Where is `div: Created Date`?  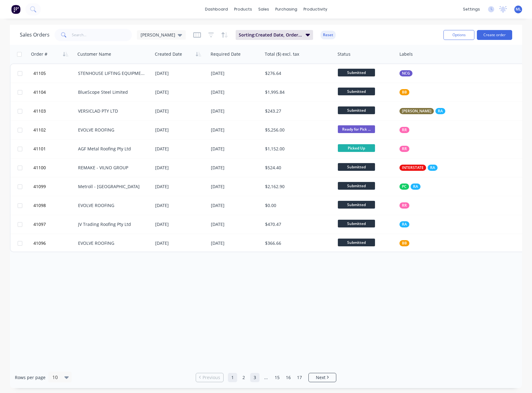
div: Created Date is located at coordinates (169, 54).